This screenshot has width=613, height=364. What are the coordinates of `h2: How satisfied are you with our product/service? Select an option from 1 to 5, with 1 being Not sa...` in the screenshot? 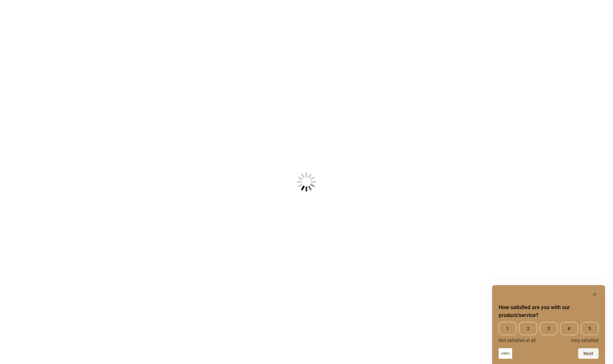 It's located at (548, 312).